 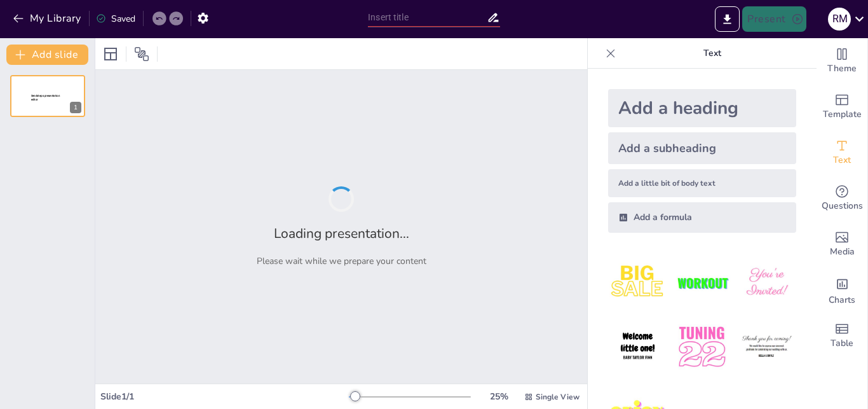 I want to click on span: Template, so click(x=841, y=115).